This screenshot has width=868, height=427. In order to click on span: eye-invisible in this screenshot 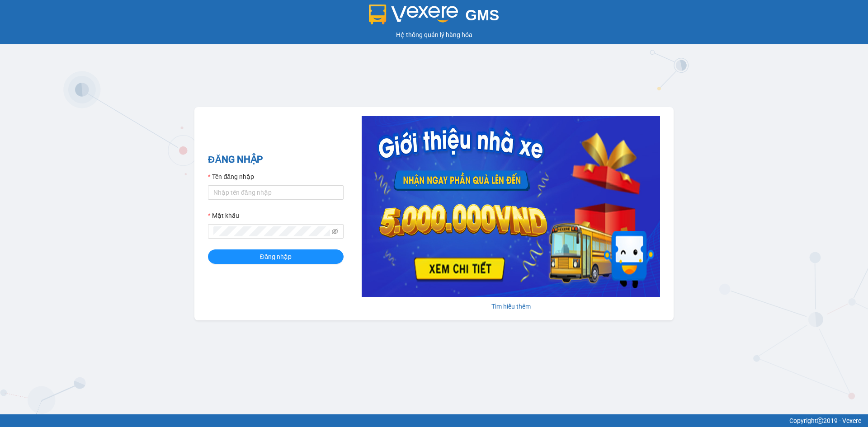, I will do `click(335, 231)`.